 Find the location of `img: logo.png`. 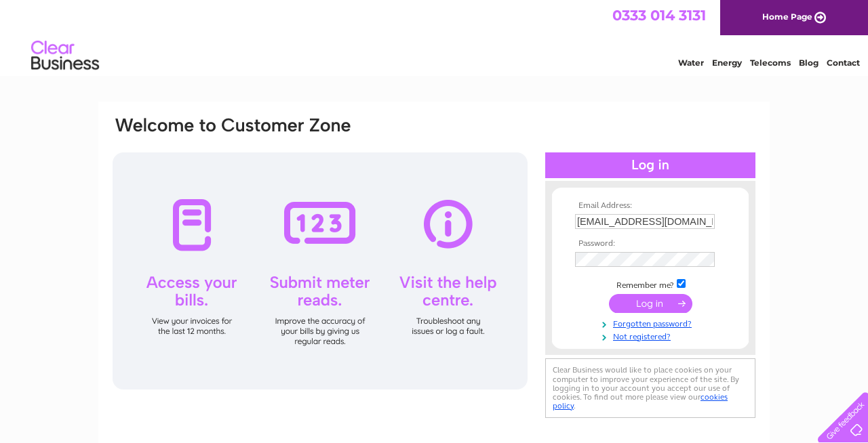

img: logo.png is located at coordinates (65, 55).